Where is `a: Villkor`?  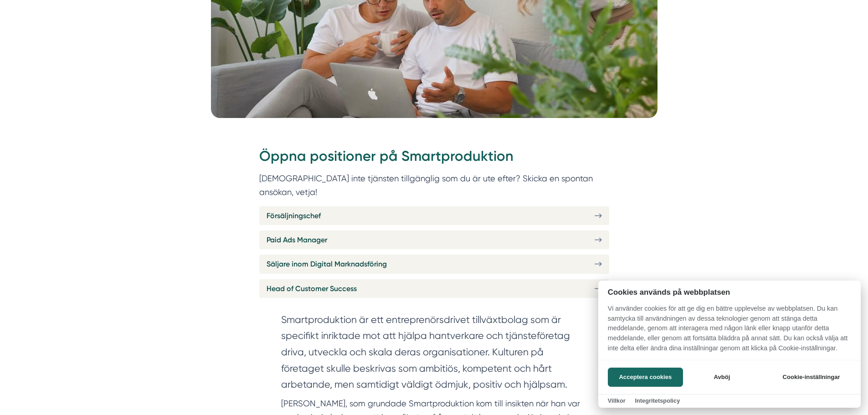 a: Villkor is located at coordinates (617, 401).